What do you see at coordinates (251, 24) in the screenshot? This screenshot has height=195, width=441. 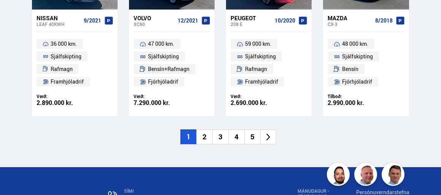 I see `div: 208 E` at bounding box center [251, 24].